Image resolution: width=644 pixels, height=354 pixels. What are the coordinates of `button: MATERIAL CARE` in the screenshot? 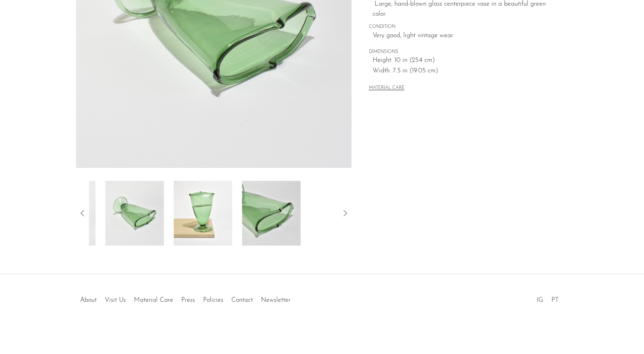 It's located at (386, 88).